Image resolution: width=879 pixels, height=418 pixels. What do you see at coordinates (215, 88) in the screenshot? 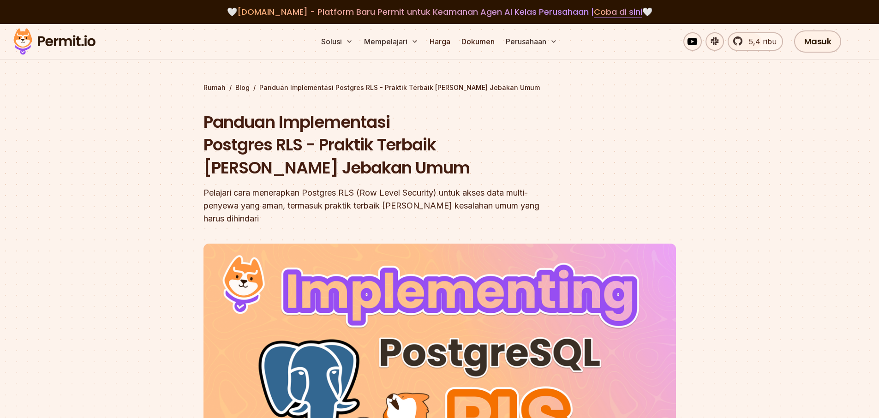
I see `a: Rumah` at bounding box center [215, 88].